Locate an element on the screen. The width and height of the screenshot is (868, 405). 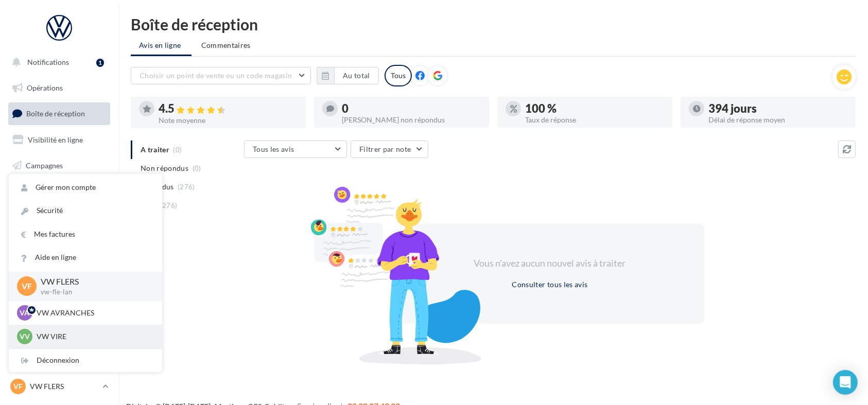
div: Délai de réponse moyen is located at coordinates (777, 120).